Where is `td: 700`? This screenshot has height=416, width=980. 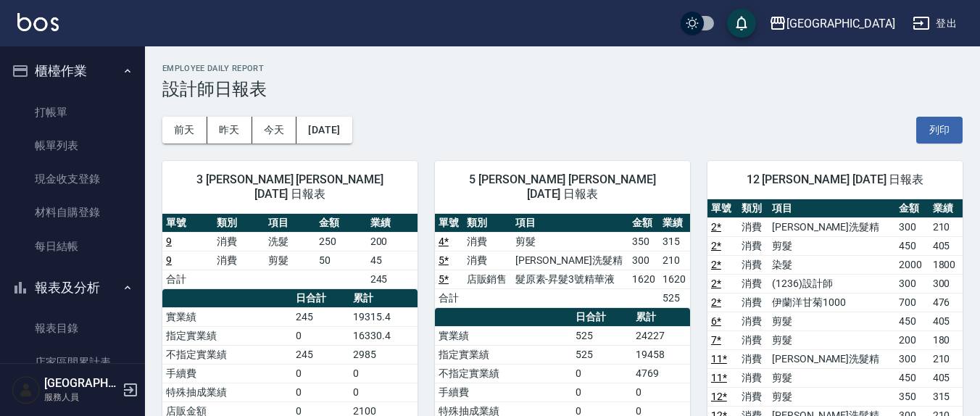 td: 700 is located at coordinates (911, 302).